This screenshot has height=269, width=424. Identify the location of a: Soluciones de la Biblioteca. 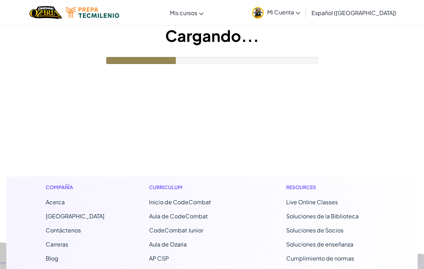
(322, 216).